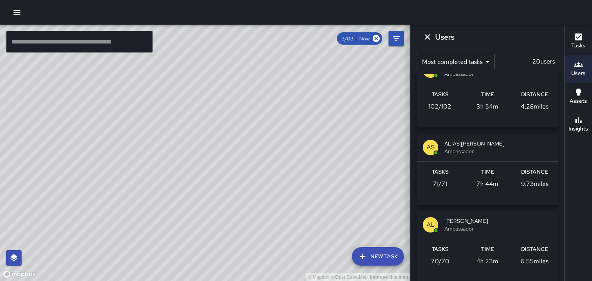 This screenshot has width=592, height=281. What do you see at coordinates (534, 184) in the screenshot?
I see `p: 9.73 miles` at bounding box center [534, 184].